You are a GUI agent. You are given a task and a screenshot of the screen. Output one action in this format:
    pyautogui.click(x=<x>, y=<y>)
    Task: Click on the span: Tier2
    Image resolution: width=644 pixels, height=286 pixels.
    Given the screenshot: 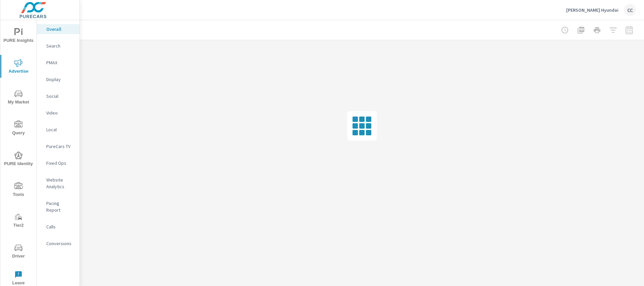 What is the action you would take?
    pyautogui.click(x=18, y=221)
    